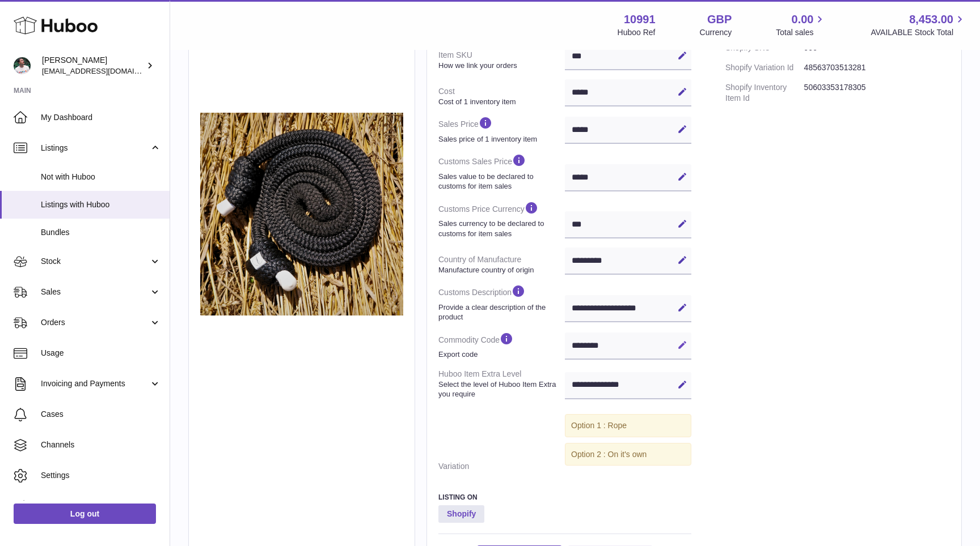 The width and height of the screenshot is (980, 546). Describe the element at coordinates (765, 93) in the screenshot. I see `dt: Shopify Inventory Item Id` at that location.